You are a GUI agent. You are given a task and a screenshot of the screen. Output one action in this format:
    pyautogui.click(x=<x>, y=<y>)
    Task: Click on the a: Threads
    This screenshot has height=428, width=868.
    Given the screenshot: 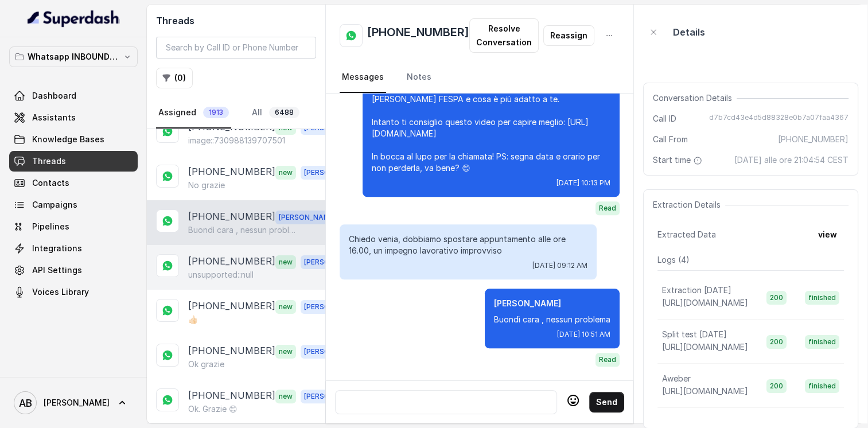 What is the action you would take?
    pyautogui.click(x=74, y=161)
    